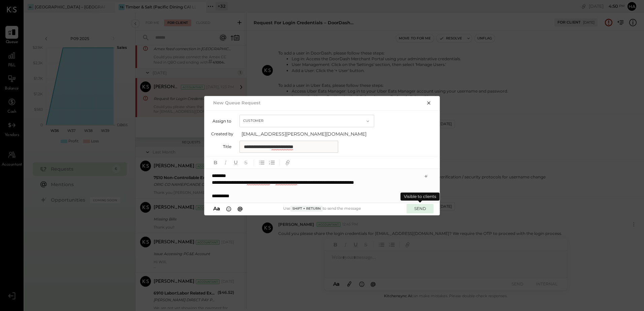 This screenshot has width=644, height=311. Describe the element at coordinates (246, 162) in the screenshot. I see `button: Strikethrough` at that location.